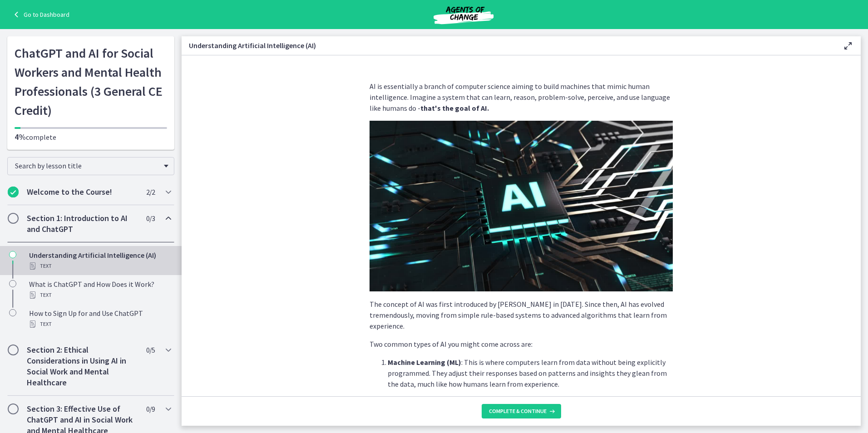 The image size is (868, 433). I want to click on div: How to Sign Up for and Use ChatGPT, so click(100, 319).